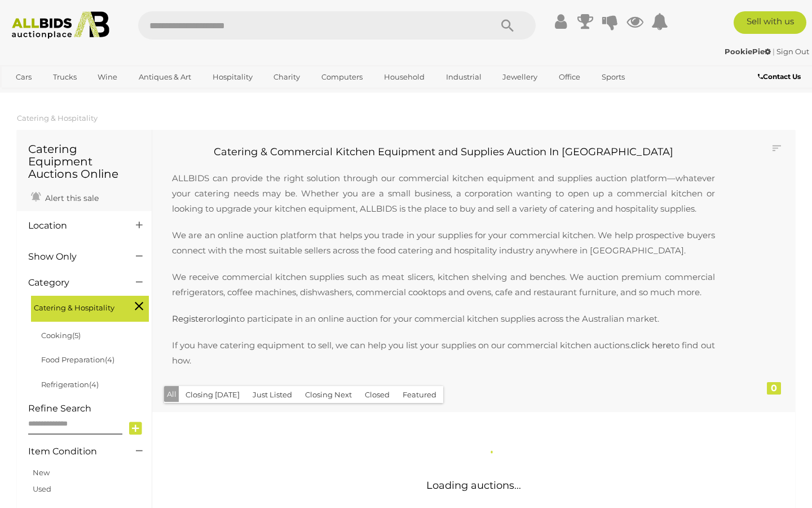  Describe the element at coordinates (190, 318) in the screenshot. I see `a: Register` at that location.